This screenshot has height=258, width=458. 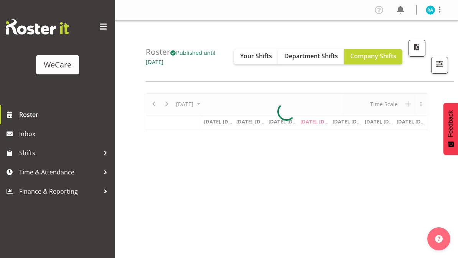 What do you see at coordinates (311, 57) in the screenshot?
I see `button: Department Shifts` at bounding box center [311, 57].